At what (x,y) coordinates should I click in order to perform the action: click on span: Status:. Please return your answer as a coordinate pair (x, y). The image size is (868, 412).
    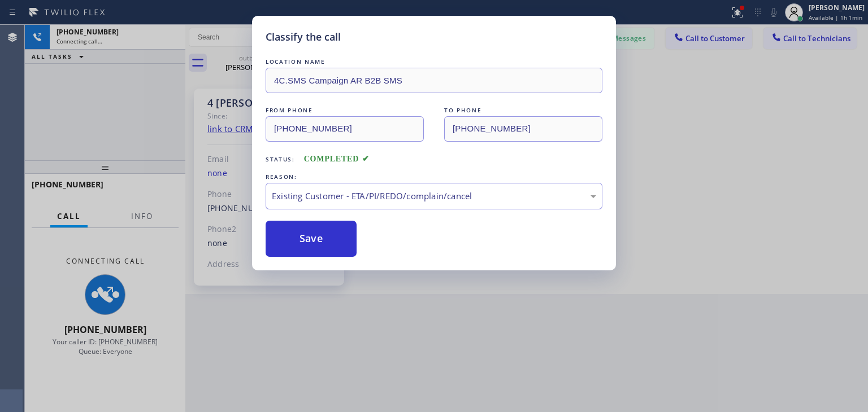
    Looking at the image, I should click on (280, 159).